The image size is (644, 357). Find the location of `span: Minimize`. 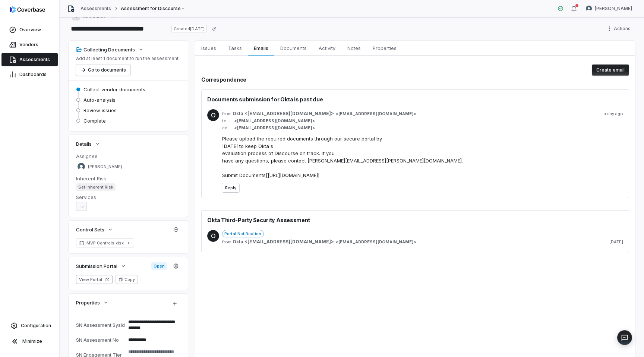

span: Minimize is located at coordinates (32, 341).